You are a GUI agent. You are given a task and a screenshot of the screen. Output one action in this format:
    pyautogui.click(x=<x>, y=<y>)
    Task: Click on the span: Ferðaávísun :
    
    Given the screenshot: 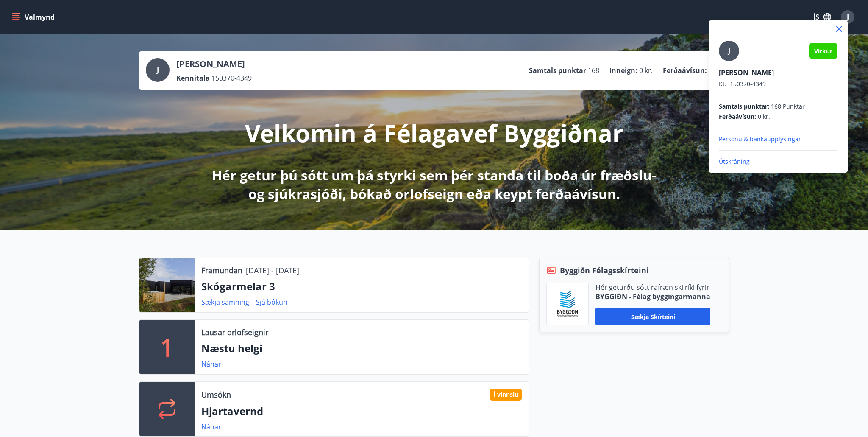 What is the action you would take?
    pyautogui.click(x=737, y=117)
    